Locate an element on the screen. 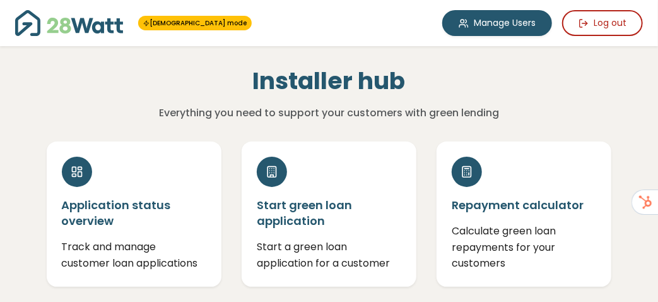 Image resolution: width=658 pixels, height=302 pixels. h1: Installer hub is located at coordinates (329, 80).